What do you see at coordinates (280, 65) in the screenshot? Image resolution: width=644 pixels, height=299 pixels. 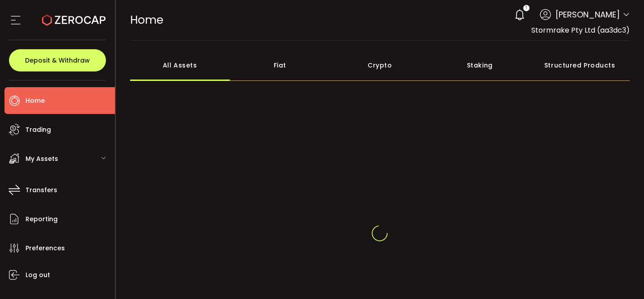 I see `div: Fiat` at bounding box center [280, 65].